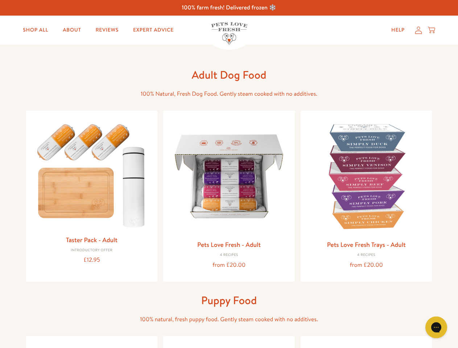 This screenshot has height=348, width=458. I want to click on a: Shop All, so click(36, 30).